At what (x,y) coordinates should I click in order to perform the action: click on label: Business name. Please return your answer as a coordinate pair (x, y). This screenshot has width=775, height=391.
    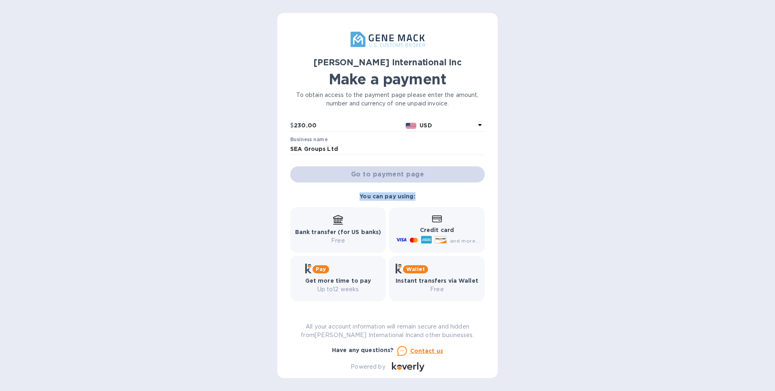
    Looking at the image, I should click on (309, 139).